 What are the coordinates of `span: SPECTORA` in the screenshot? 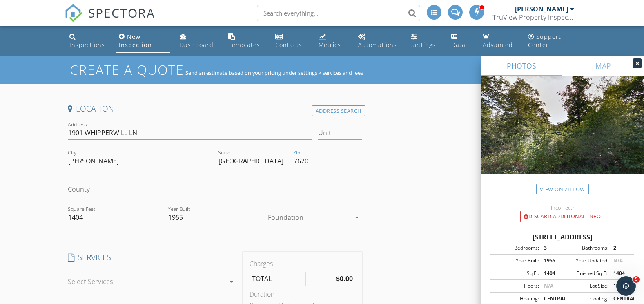 It's located at (122, 12).